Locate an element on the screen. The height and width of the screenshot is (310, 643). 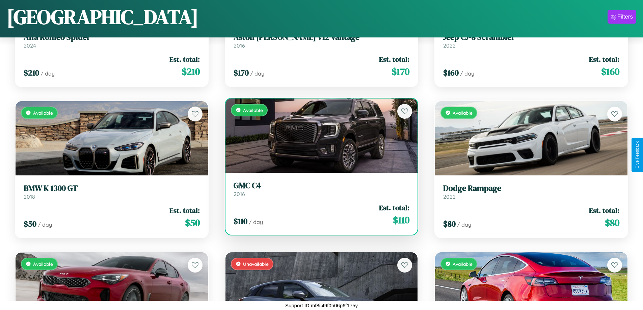
span: 2018 is located at coordinates (29, 197).